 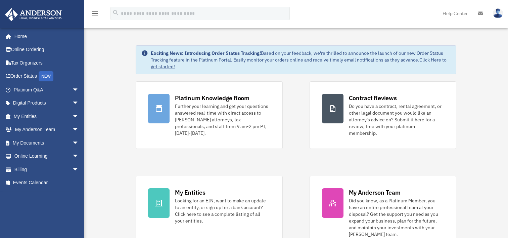 What do you see at coordinates (498, 13) in the screenshot?
I see `img: User Pic` at bounding box center [498, 13].